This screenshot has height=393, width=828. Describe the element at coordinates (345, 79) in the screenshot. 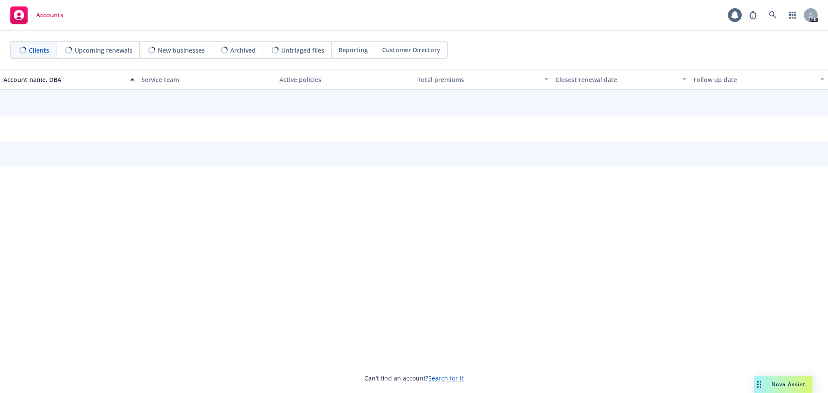

I see `button: Active policies` at that location.